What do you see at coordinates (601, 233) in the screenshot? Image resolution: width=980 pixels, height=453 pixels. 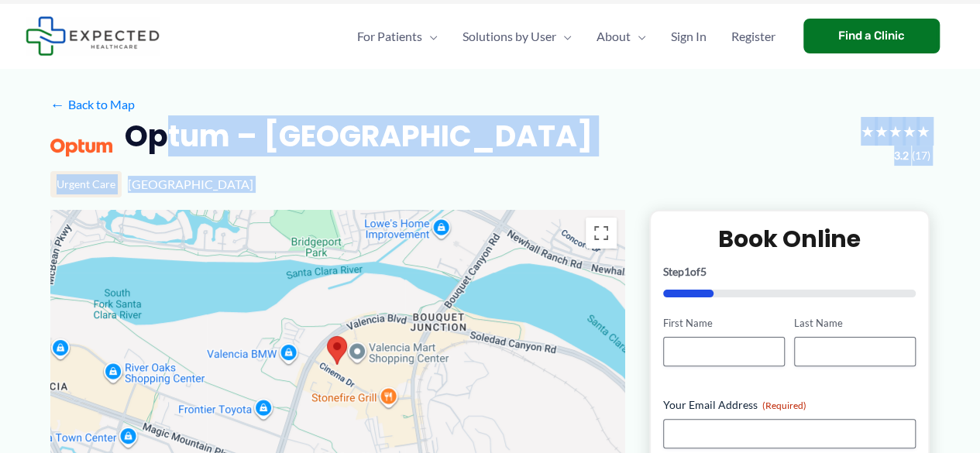 I see `button: Toggle fullscreen view` at bounding box center [601, 233].